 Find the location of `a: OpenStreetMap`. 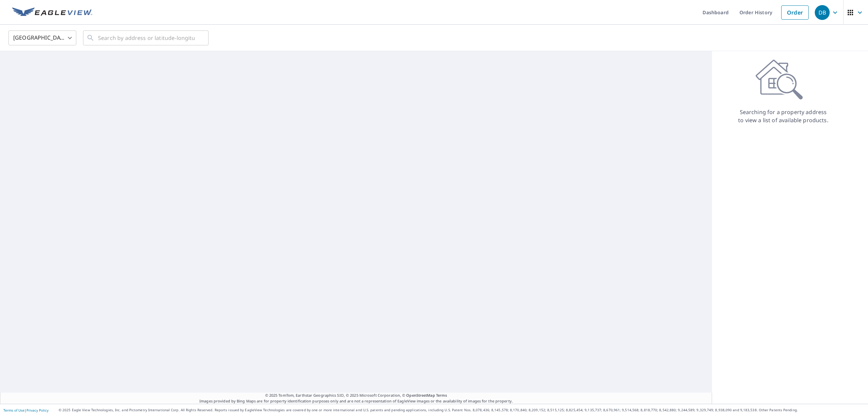

a: OpenStreetMap is located at coordinates (420, 395).